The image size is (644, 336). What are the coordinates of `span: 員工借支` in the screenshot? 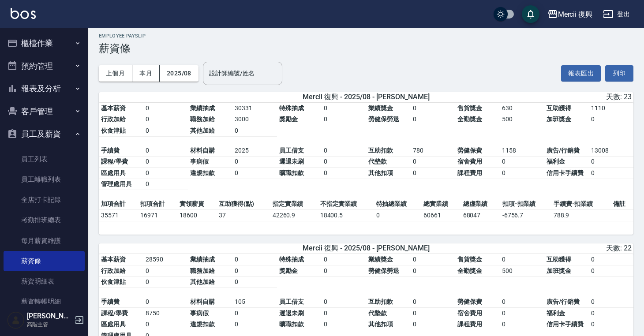 It's located at (291, 150).